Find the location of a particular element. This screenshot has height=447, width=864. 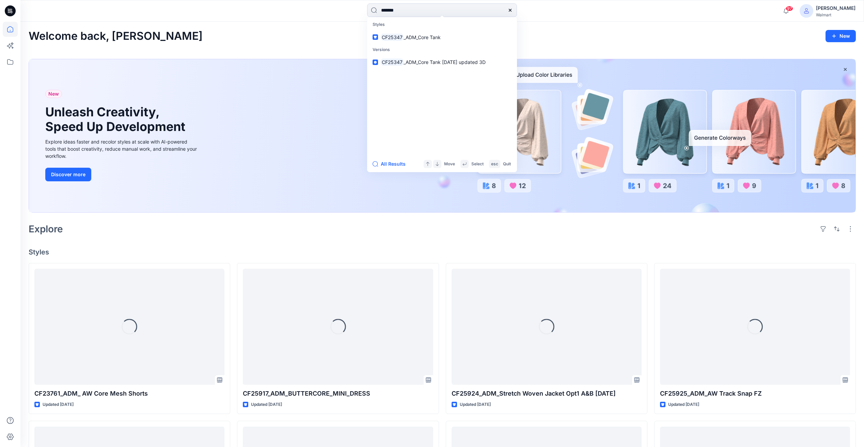

div: Walmart is located at coordinates (835, 15).